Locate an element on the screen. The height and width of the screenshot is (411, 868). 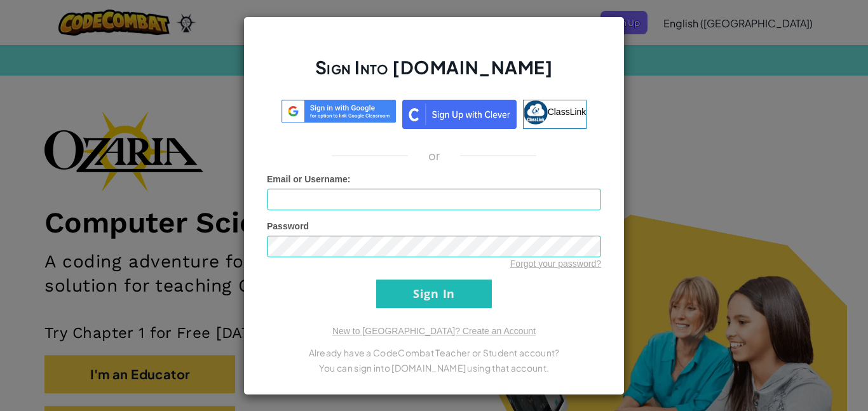
p: or is located at coordinates (434, 155).